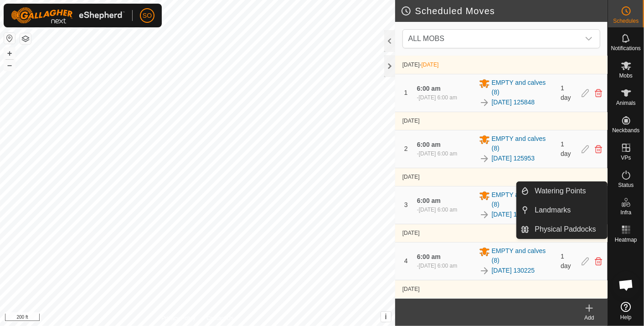  I want to click on span: Neckbands, so click(626, 131).